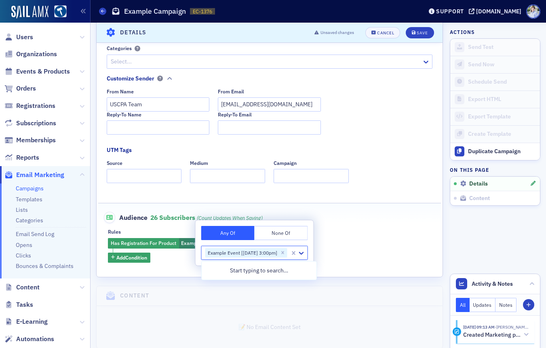 This screenshot has width=546, height=348. What do you see at coordinates (533, 11) in the screenshot?
I see `span: Profile` at bounding box center [533, 11].